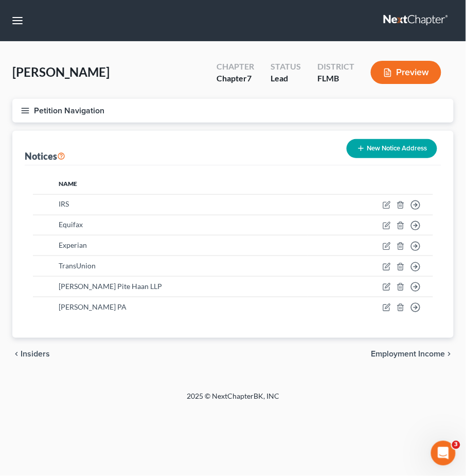 The width and height of the screenshot is (466, 476). I want to click on span: IRS, so click(64, 204).